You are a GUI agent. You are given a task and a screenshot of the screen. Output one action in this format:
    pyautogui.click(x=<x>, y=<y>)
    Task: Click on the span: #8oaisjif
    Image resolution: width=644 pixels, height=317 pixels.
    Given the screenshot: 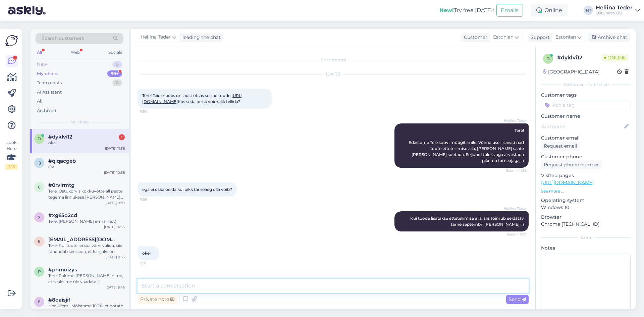 What is the action you would take?
    pyautogui.click(x=59, y=300)
    